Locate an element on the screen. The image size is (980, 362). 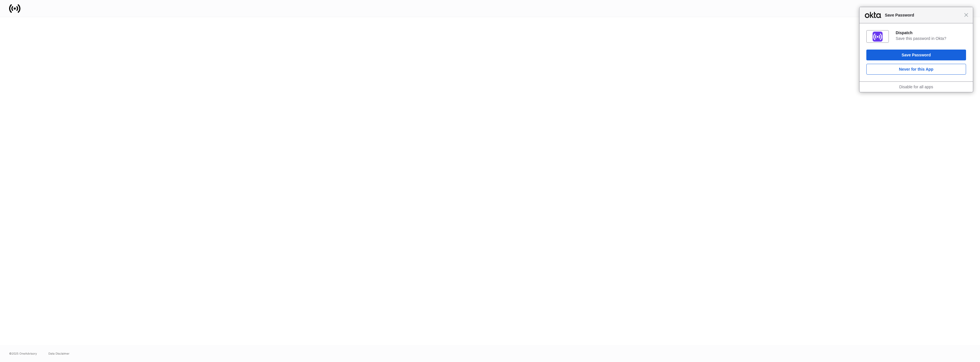
button: Never for this App is located at coordinates (916, 69).